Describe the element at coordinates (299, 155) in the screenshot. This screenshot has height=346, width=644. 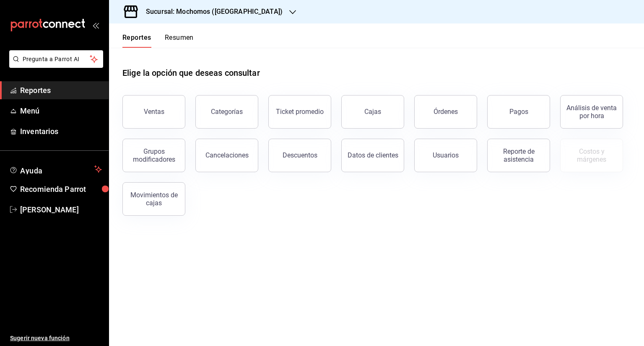
I see `div: Descuentos` at that location.